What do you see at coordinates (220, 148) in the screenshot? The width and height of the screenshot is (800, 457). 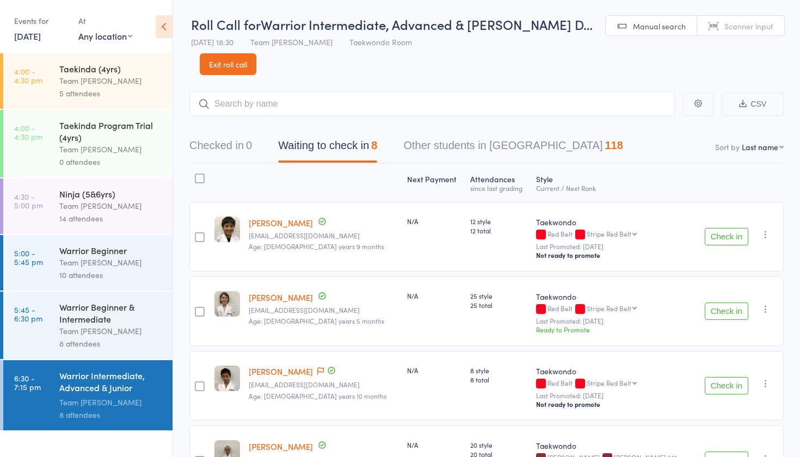 I see `button: Checked in0` at bounding box center [220, 148].